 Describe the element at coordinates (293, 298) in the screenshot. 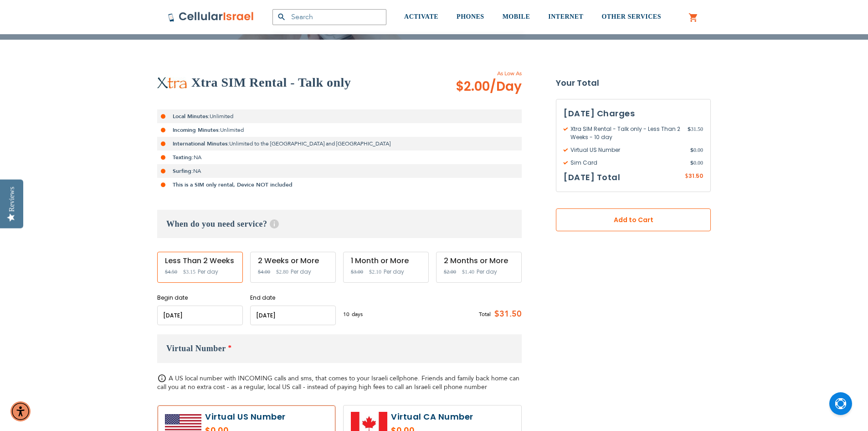

I see `label: End date` at that location.